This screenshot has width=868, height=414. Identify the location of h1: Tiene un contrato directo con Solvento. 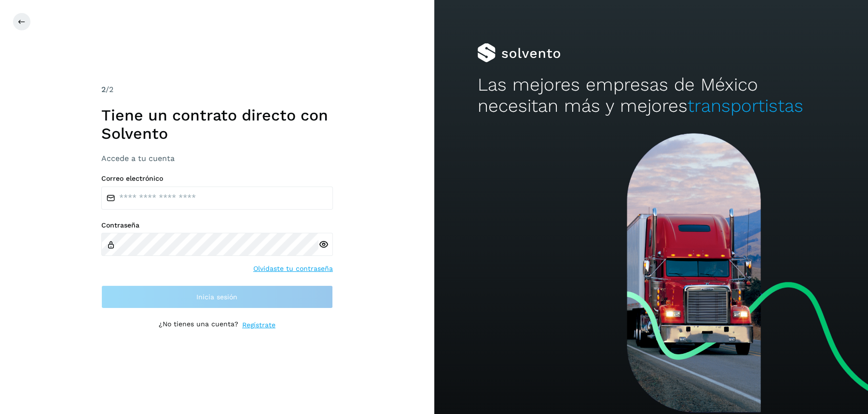
(217, 124).